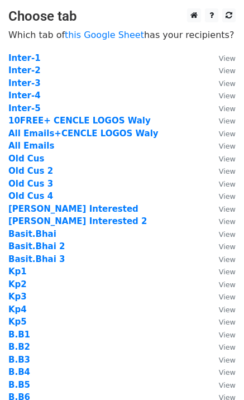 The height and width of the screenshot is (400, 244). Describe the element at coordinates (19, 334) in the screenshot. I see `a: B.B1` at that location.